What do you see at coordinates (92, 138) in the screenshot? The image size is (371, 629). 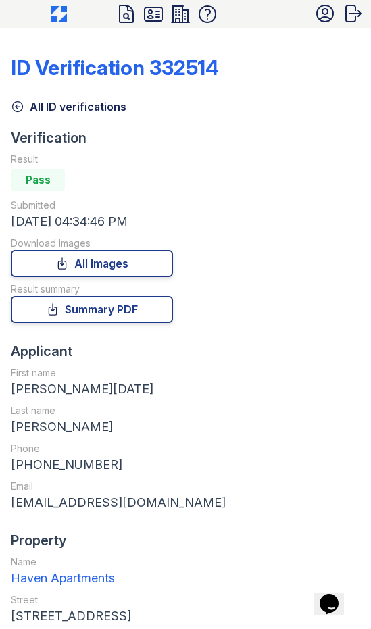 I see `div: Verification` at bounding box center [92, 138].